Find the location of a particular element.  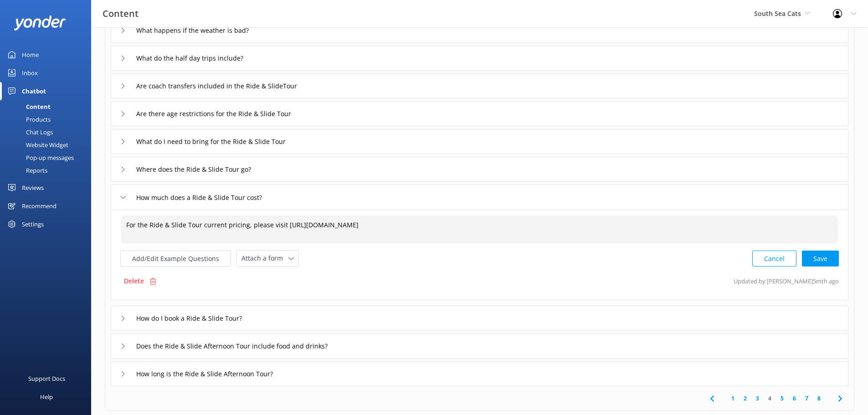

a: Chat Logs is located at coordinates (48, 132).